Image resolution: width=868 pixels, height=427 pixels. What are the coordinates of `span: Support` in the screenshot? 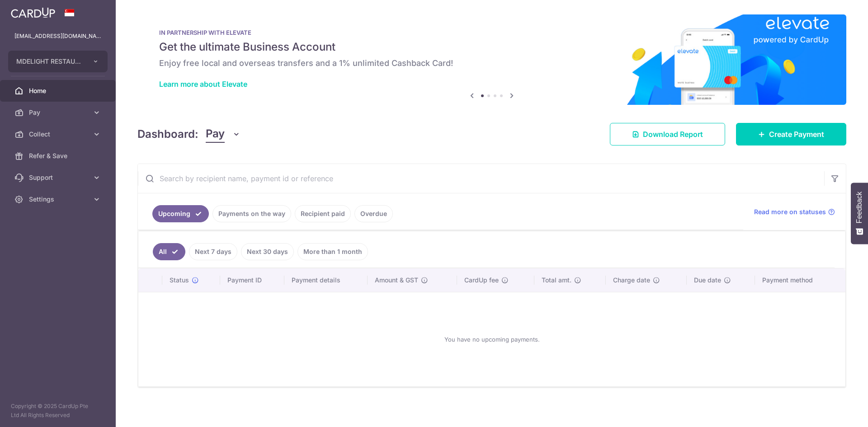 It's located at (59, 178).